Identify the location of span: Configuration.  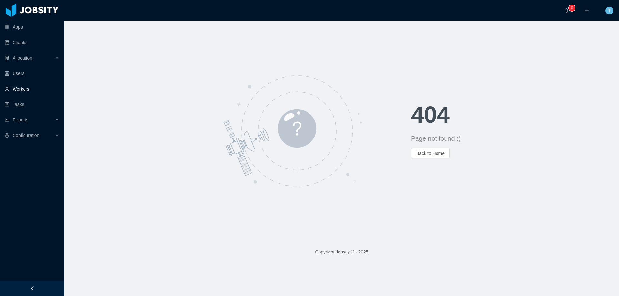
(26, 135).